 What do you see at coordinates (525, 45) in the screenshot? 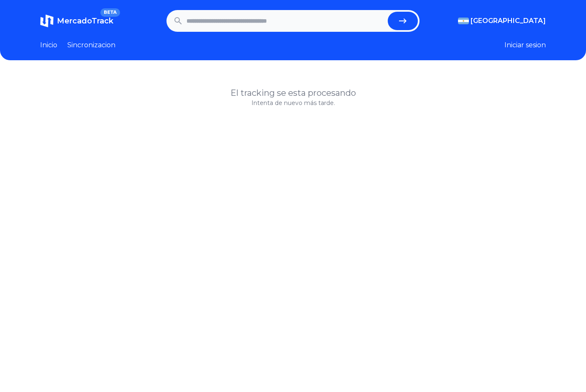
I see `button: Iniciar sesion` at bounding box center [525, 45].